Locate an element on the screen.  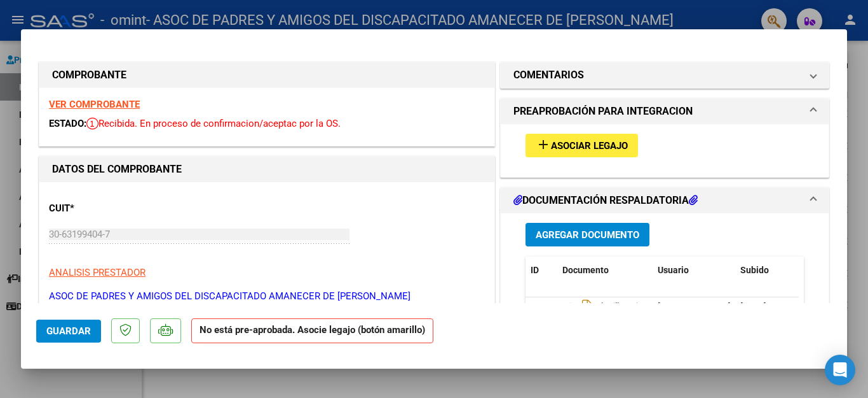
span: Guardar is located at coordinates (69, 331).